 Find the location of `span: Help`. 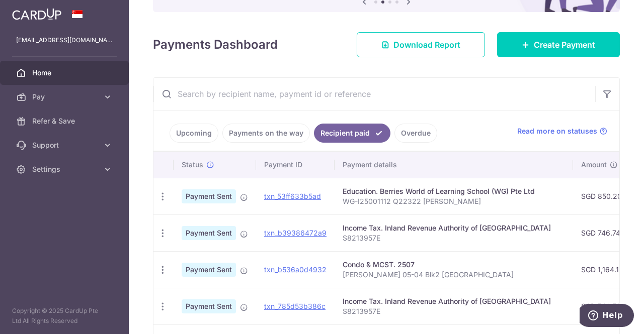

span: Help is located at coordinates (33, 11).